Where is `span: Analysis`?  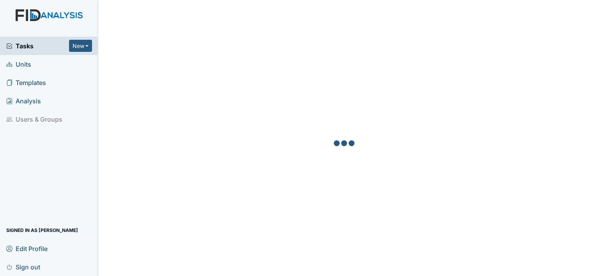
span: Analysis is located at coordinates (23, 101).